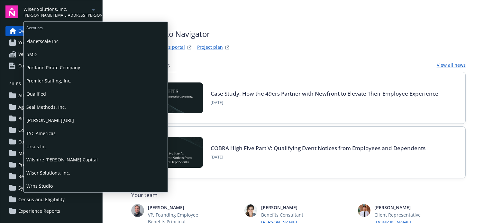  I want to click on a: Project plan, so click(210, 48).